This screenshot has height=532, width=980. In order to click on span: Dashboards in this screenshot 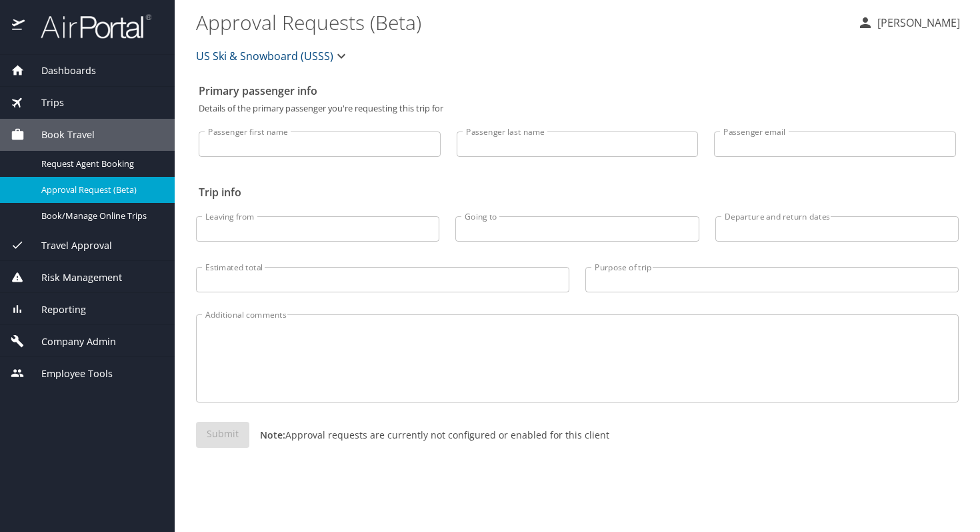, I will do `click(60, 71)`.